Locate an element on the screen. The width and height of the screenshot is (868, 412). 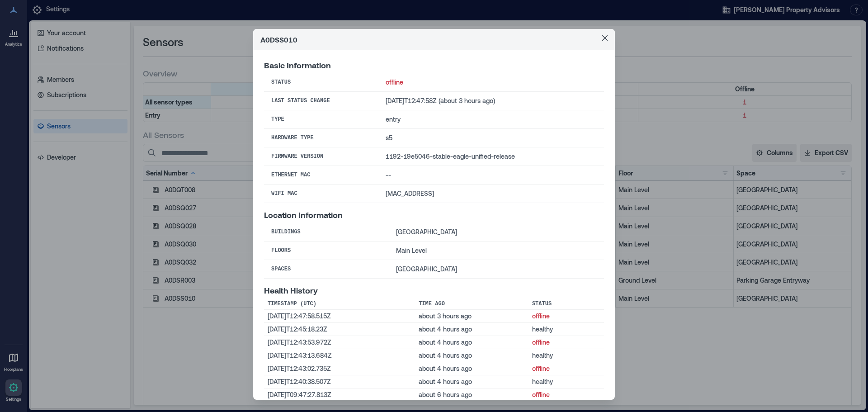
td: about 3 hours ago is located at coordinates (471, 316).